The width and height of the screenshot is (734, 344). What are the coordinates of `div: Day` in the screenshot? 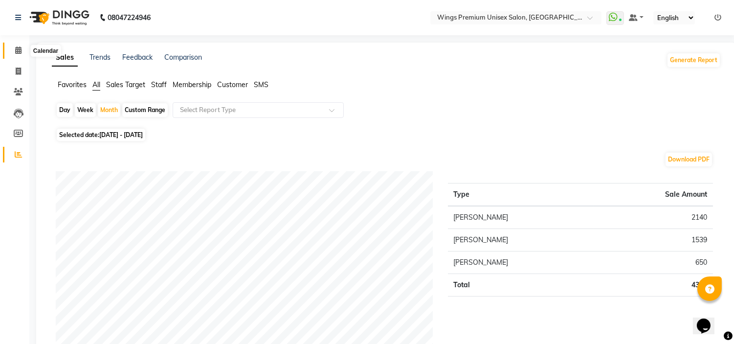 It's located at (65, 110).